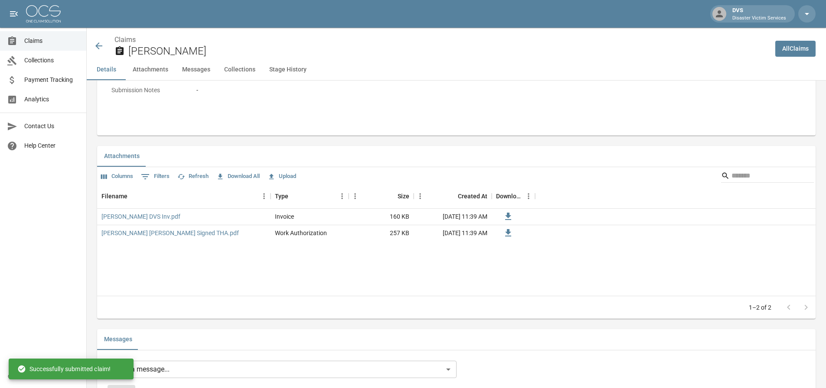 This screenshot has width=826, height=388. What do you see at coordinates (381, 234) in the screenshot?
I see `div: 257 KB` at bounding box center [381, 234].